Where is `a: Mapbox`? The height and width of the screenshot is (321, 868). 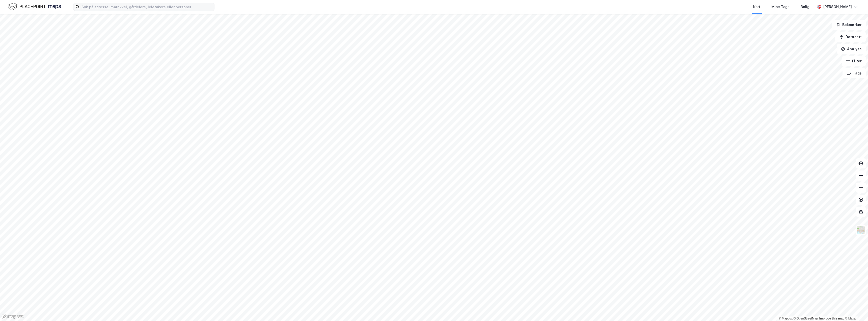 a: Mapbox is located at coordinates (785, 319).